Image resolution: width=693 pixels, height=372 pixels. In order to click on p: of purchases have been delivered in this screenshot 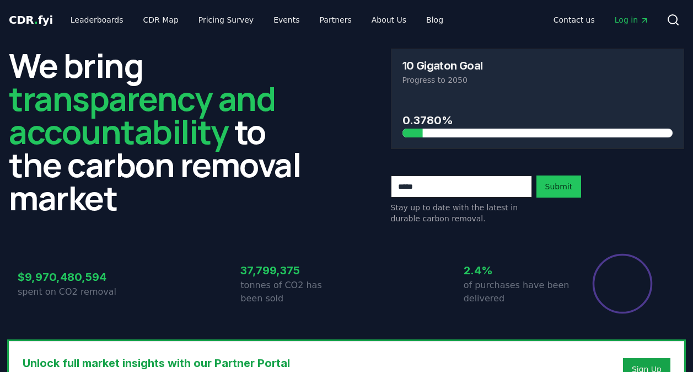, I will do `click(517, 292)`.